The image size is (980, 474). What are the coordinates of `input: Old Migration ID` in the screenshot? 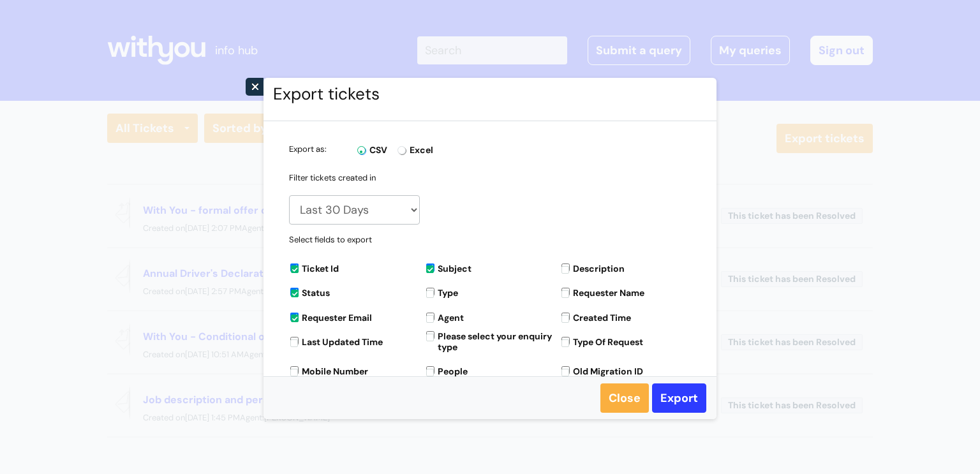 It's located at (566, 370).